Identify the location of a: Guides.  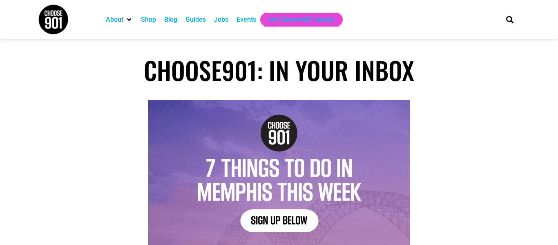
(196, 20).